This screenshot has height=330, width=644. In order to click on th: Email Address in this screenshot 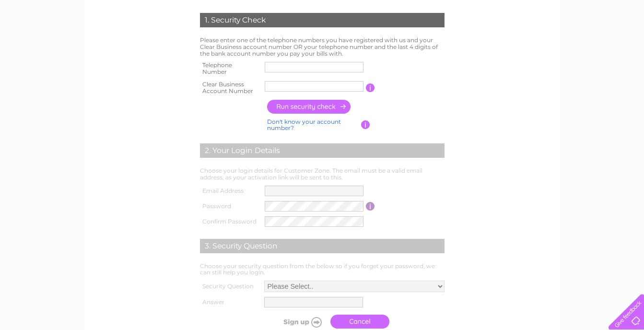, I will do `click(230, 191)`.